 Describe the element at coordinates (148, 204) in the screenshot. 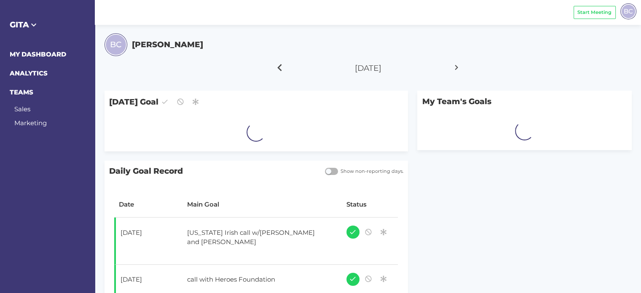

I see `div: Date` at that location.